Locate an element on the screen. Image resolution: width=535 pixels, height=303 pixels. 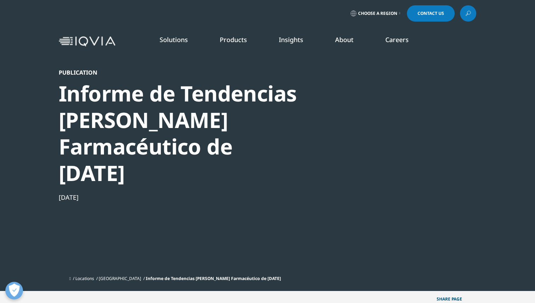
a: Careers is located at coordinates (397, 40).